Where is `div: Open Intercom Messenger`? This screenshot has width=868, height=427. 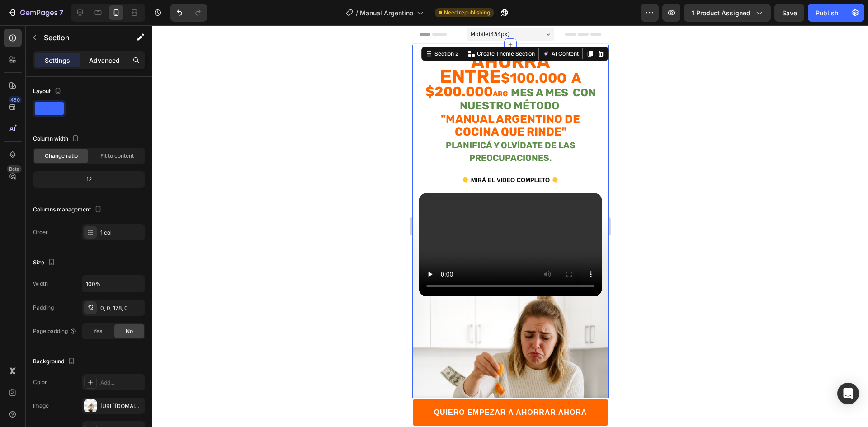 div: Open Intercom Messenger is located at coordinates (848, 394).